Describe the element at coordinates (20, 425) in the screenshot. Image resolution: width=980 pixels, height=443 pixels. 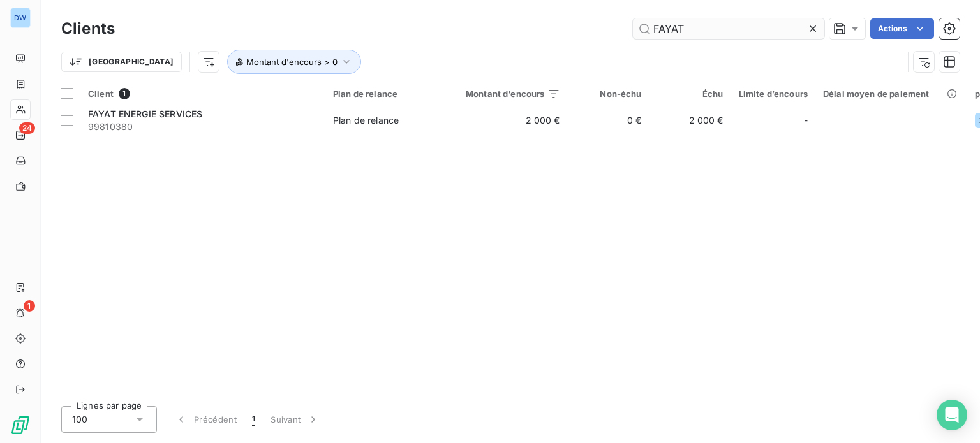
I see `img: Logo LeanPay` at that location.